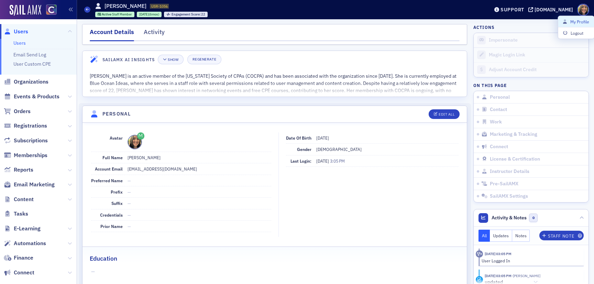 This screenshot has height=284, width=594. I want to click on a: Tasks, so click(16, 214).